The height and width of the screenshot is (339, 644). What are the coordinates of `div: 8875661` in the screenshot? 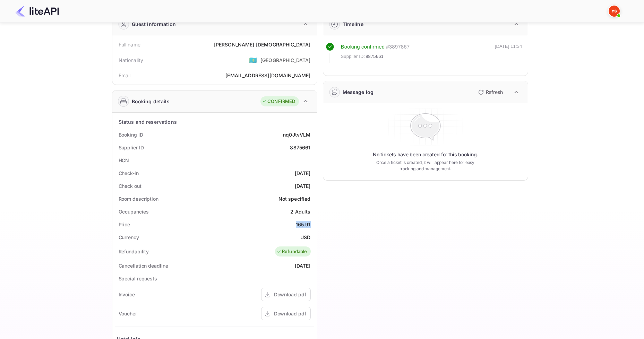 It's located at (300, 147).